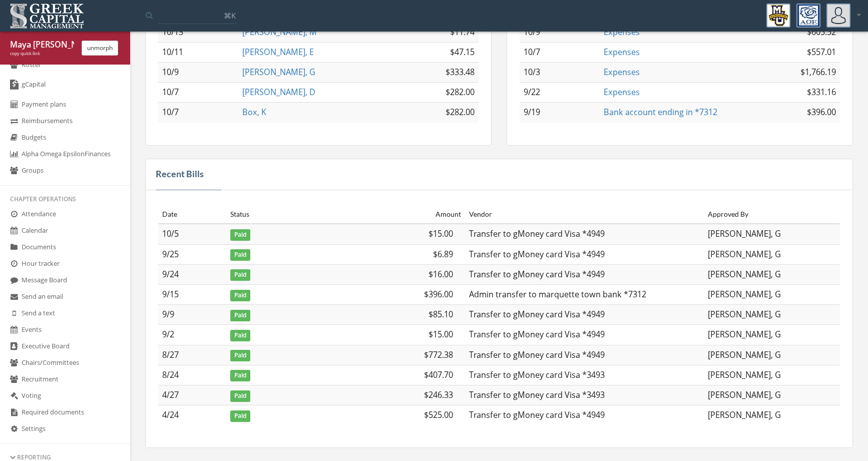  What do you see at coordinates (822, 32) in the screenshot?
I see `span: $605.52` at bounding box center [822, 32].